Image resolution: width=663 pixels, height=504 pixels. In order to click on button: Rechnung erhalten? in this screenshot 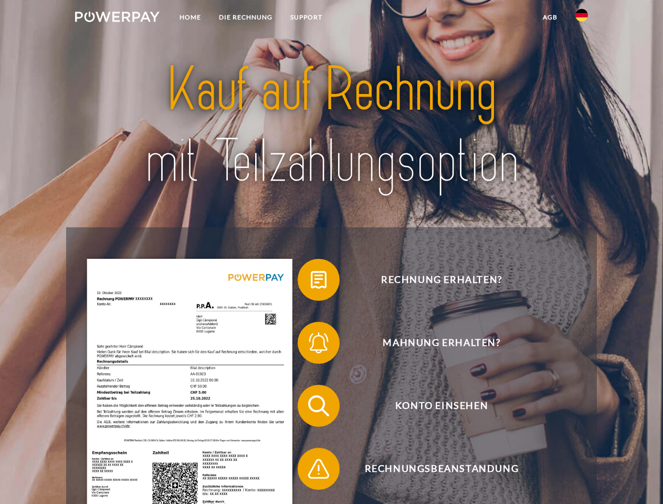, I will do `click(434, 280)`.